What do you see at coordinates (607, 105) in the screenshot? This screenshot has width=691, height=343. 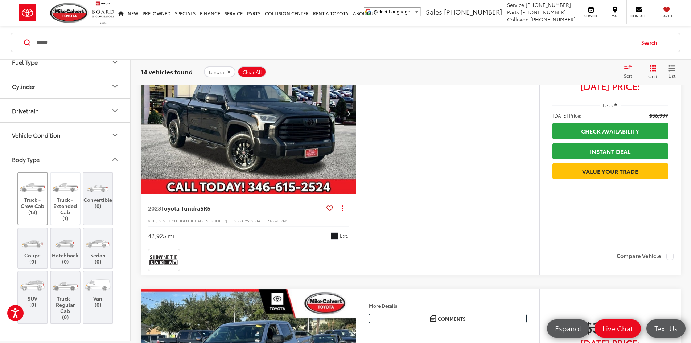 I see `span: Less` at bounding box center [607, 105].